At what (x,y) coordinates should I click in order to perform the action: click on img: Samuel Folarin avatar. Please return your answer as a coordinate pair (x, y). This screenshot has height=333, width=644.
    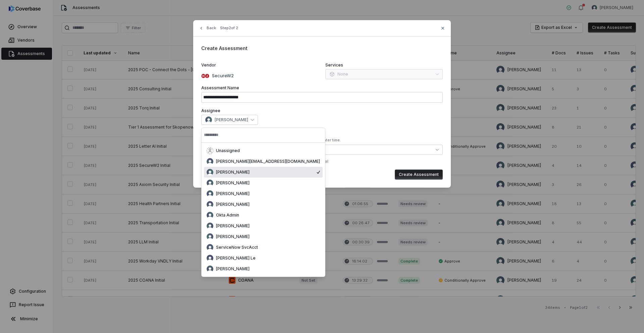
    Looking at the image, I should click on (210, 226).